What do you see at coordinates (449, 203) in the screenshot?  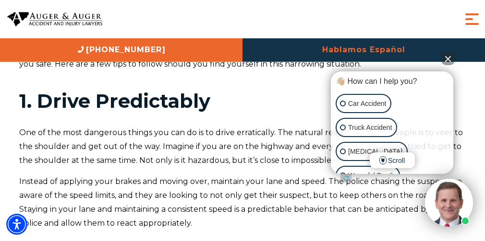 I see `img: Intaker widget Avatar` at bounding box center [449, 203].